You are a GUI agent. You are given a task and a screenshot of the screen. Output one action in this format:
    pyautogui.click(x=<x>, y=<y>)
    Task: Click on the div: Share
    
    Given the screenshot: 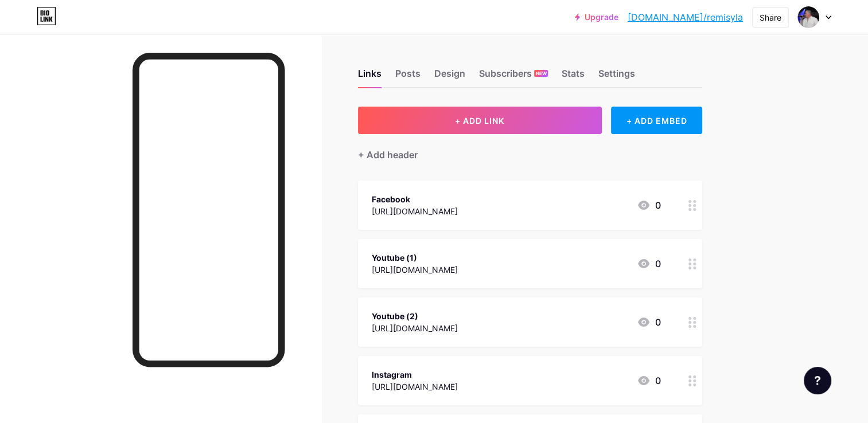 What is the action you would take?
    pyautogui.click(x=771, y=17)
    